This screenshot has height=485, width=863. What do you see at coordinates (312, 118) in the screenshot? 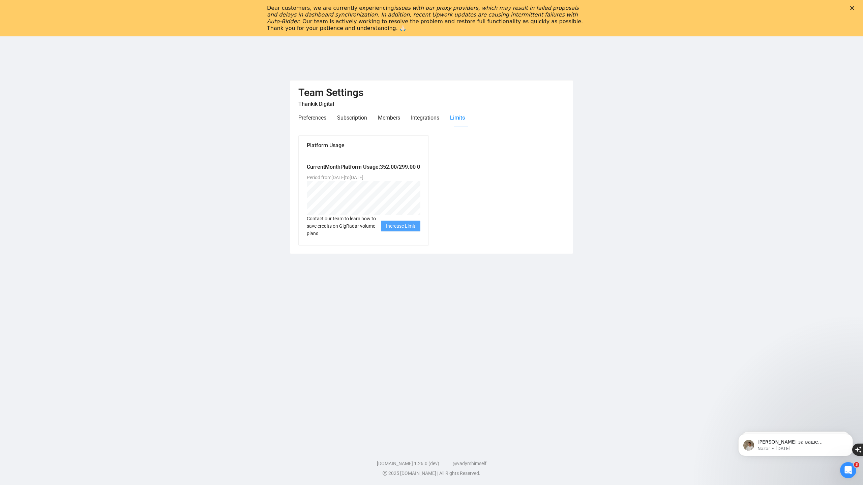
I see `div: Preferences` at bounding box center [312, 118].